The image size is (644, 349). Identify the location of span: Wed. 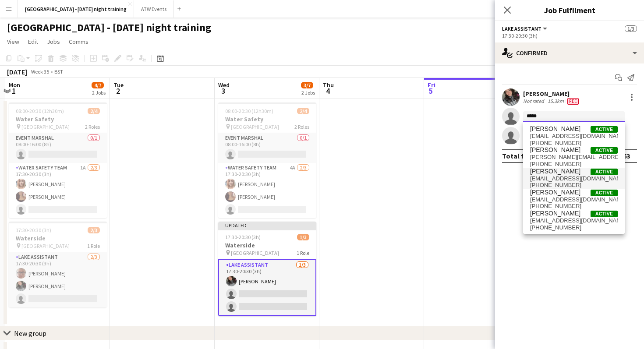
(224, 85).